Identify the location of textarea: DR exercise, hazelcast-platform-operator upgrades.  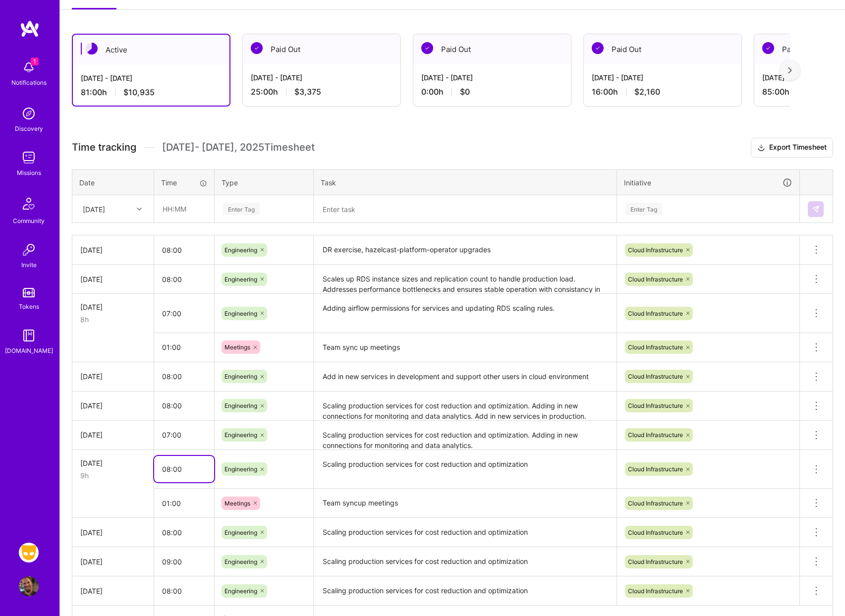
(465, 250).